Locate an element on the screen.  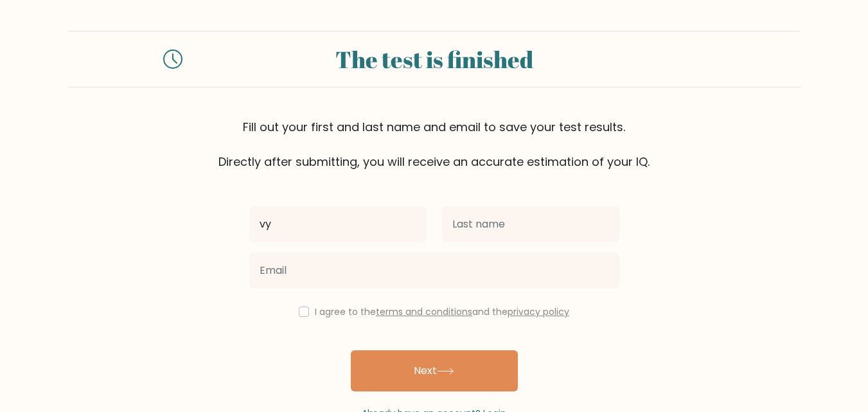
a: privacy policy is located at coordinates (539, 312).